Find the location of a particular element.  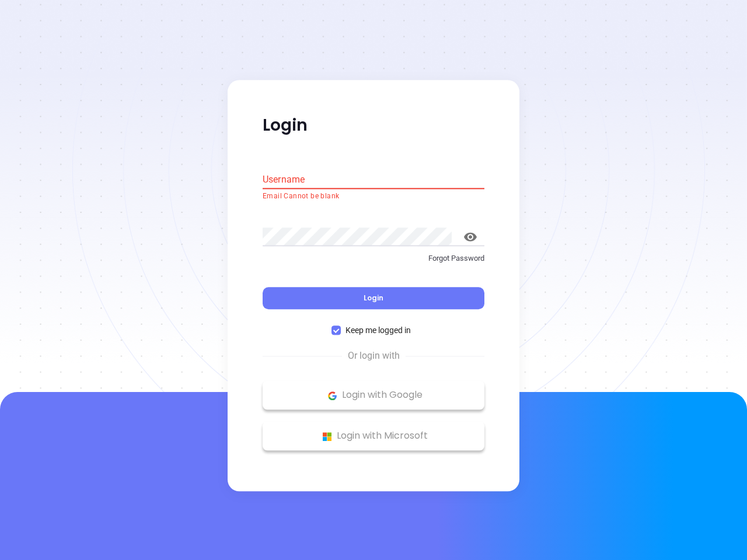

p: Email Cannot be blank is located at coordinates (374, 196).